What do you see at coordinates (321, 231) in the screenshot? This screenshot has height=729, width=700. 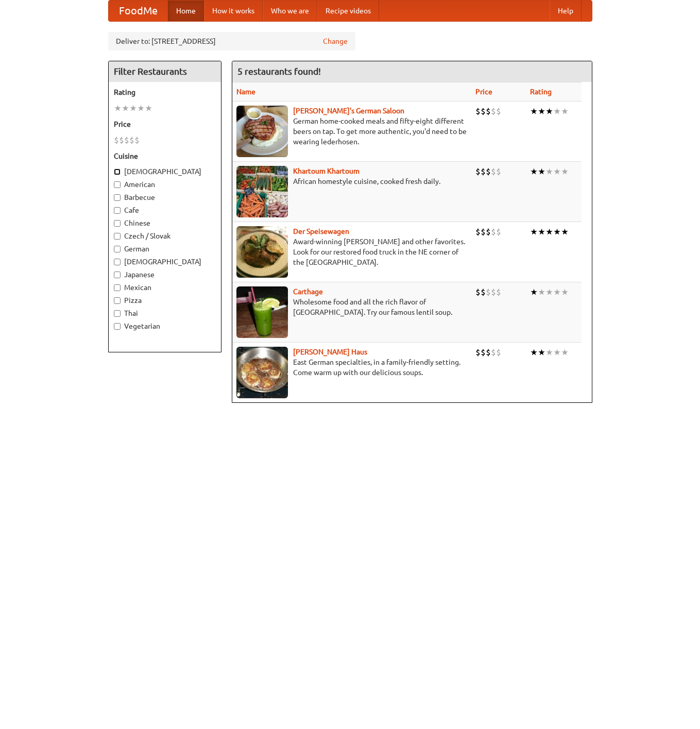 I see `b: Der Speisewagen` at bounding box center [321, 231].